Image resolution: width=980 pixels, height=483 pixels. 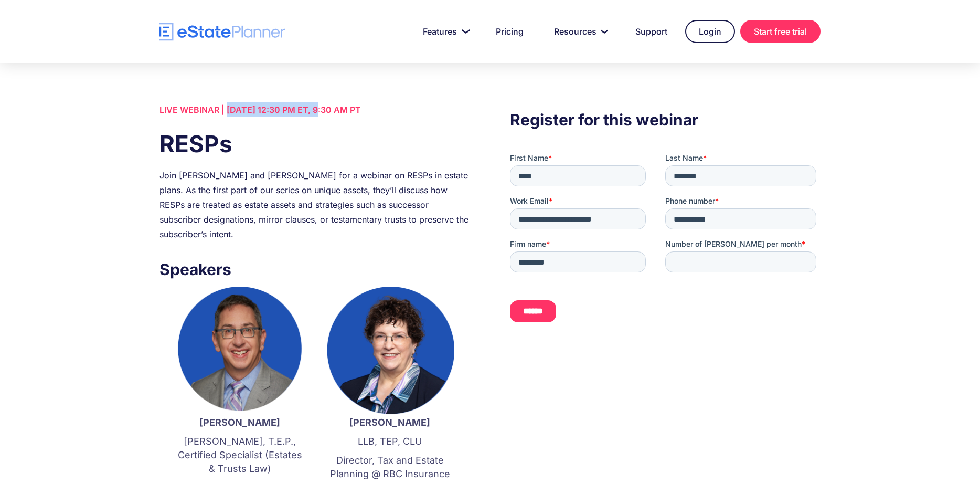 What do you see at coordinates (652, 31) in the screenshot?
I see `a: Support` at bounding box center [652, 31].